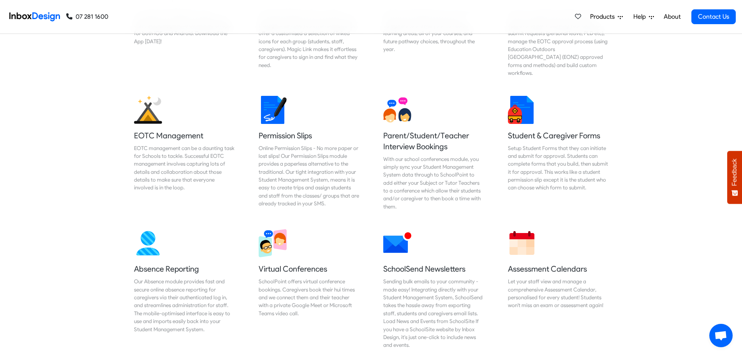 The height and width of the screenshot is (355, 742). Describe the element at coordinates (558, 153) in the screenshot. I see `a: Student & Caregiver Forms Setup Student Forms that they can initiate and submit for approval. Stu...` at that location.